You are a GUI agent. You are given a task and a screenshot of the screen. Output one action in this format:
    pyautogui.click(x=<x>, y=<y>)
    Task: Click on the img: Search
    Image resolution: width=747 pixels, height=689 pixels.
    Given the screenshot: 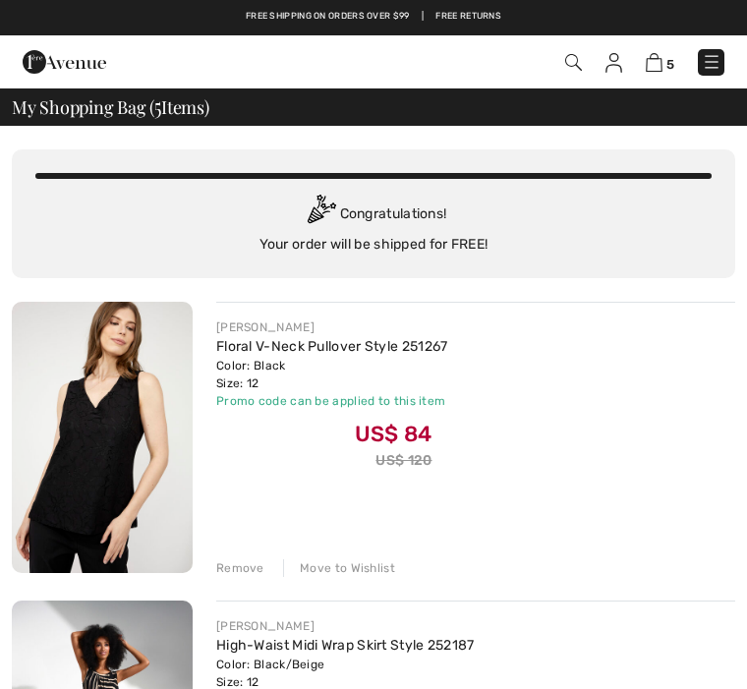 What is the action you would take?
    pyautogui.click(x=573, y=62)
    